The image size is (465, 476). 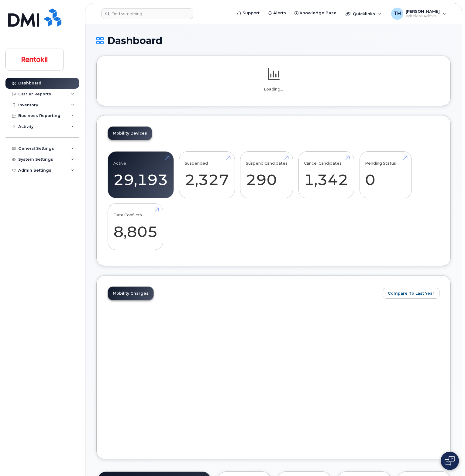 What do you see at coordinates (130, 133) in the screenshot?
I see `a: Mobility Devices` at bounding box center [130, 133].